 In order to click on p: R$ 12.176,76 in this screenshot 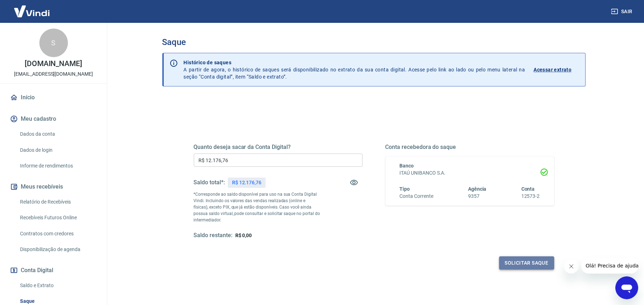, I will do `click(247, 183)`.